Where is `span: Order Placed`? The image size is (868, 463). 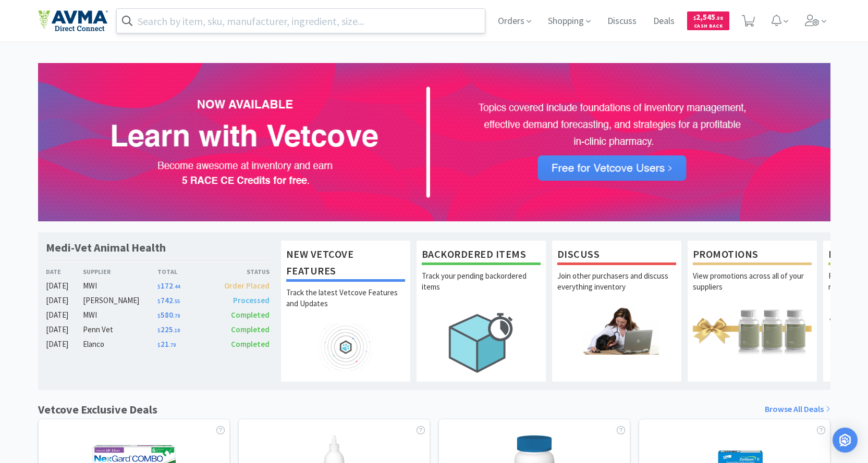
span: Order Placed is located at coordinates (246, 286).